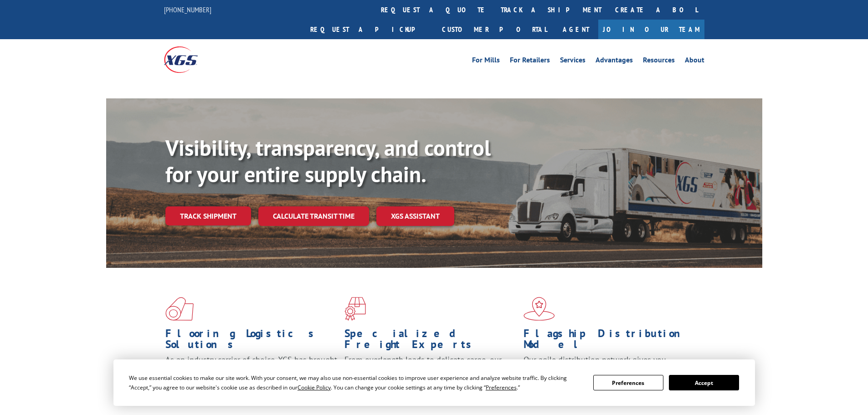 The width and height of the screenshot is (868, 415). I want to click on button: Preferences, so click(628, 383).